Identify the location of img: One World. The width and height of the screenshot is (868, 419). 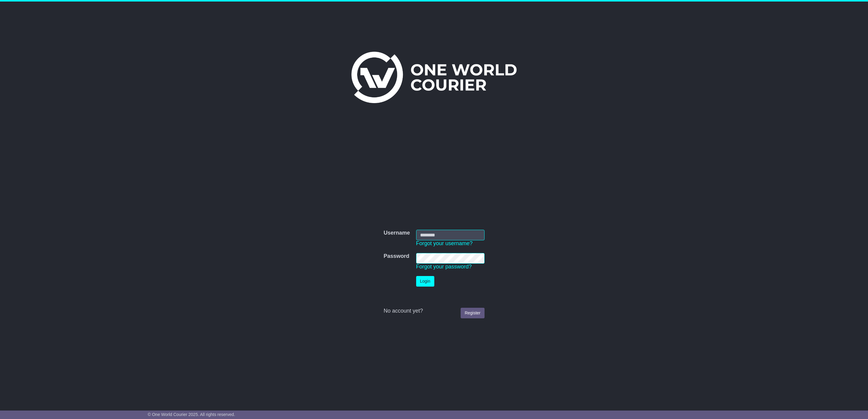
(434, 77).